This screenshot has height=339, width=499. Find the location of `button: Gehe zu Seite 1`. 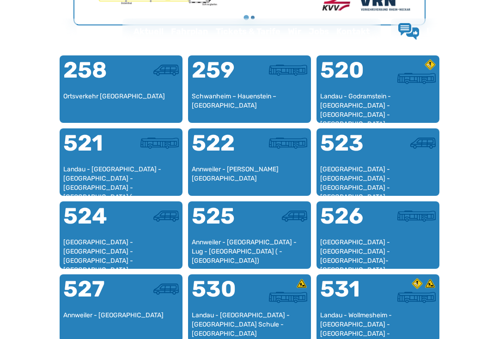

button: Gehe zu Seite 1 is located at coordinates (246, 18).